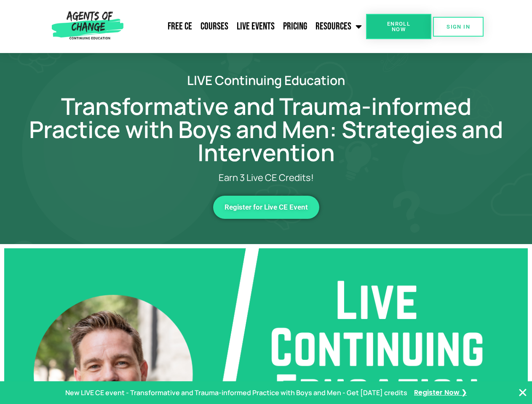 The image size is (532, 404). What do you see at coordinates (339, 27) in the screenshot?
I see `a: Resources` at bounding box center [339, 27].